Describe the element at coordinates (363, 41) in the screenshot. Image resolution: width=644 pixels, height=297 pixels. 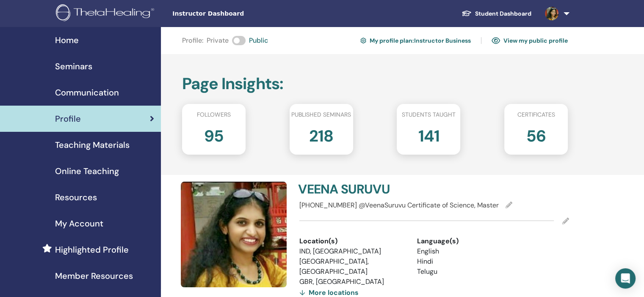
I see `img: cog.svg` at that location.